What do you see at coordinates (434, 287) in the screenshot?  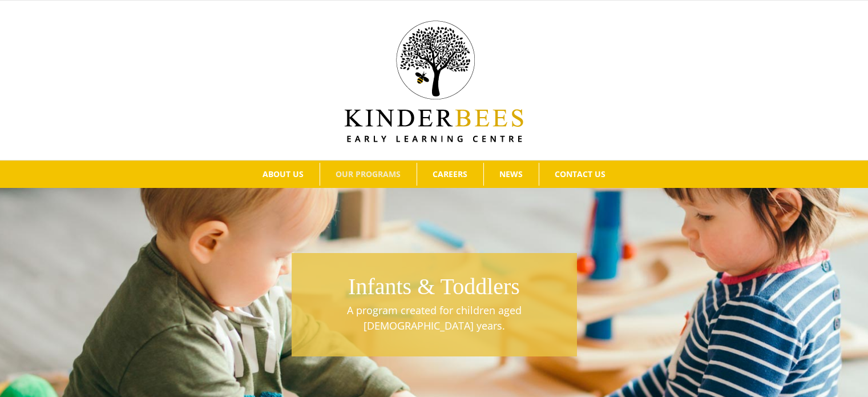 I see `h1: Infants & Toddlers` at bounding box center [434, 287].